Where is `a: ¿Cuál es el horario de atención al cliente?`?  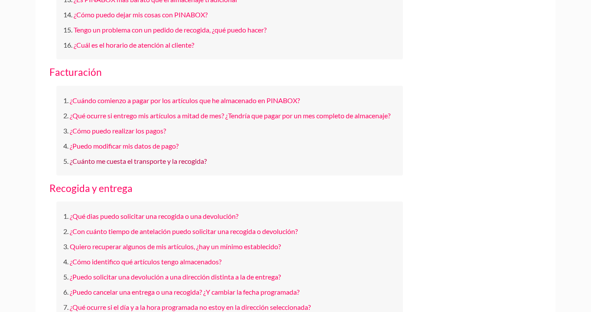 a: ¿Cuál es el horario de atención al cliente? is located at coordinates (134, 45).